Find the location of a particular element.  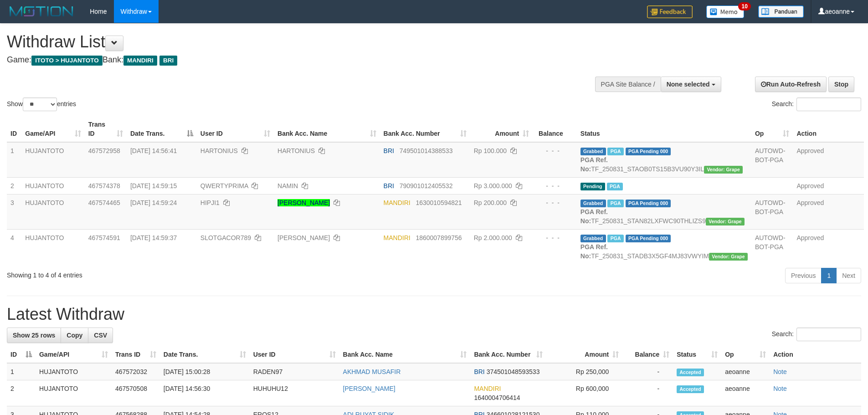

div: Showing 1 to 4 of 4 entries is located at coordinates (181, 273).